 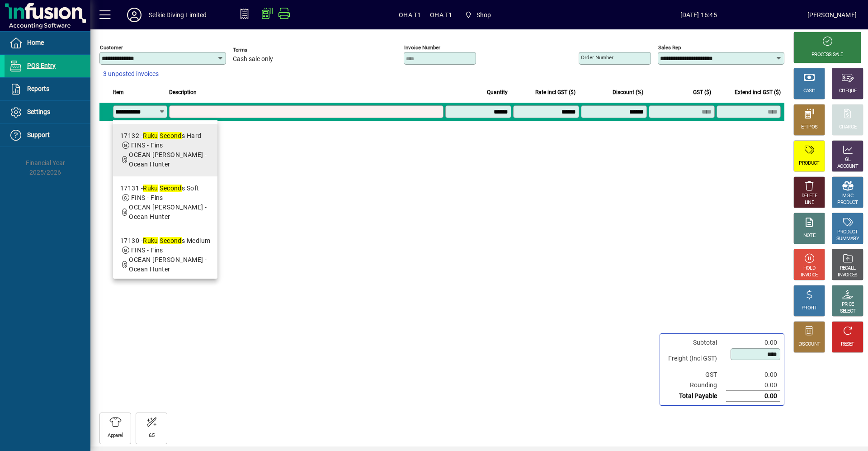 What do you see at coordinates (809, 196) in the screenshot?
I see `div: DELETE` at bounding box center [809, 196].